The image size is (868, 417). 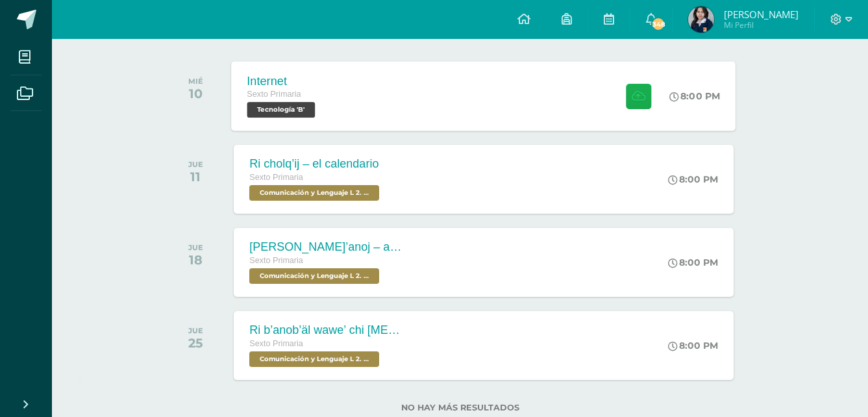 I want to click on div: Ri cholq’ij – el calendario, so click(x=316, y=164).